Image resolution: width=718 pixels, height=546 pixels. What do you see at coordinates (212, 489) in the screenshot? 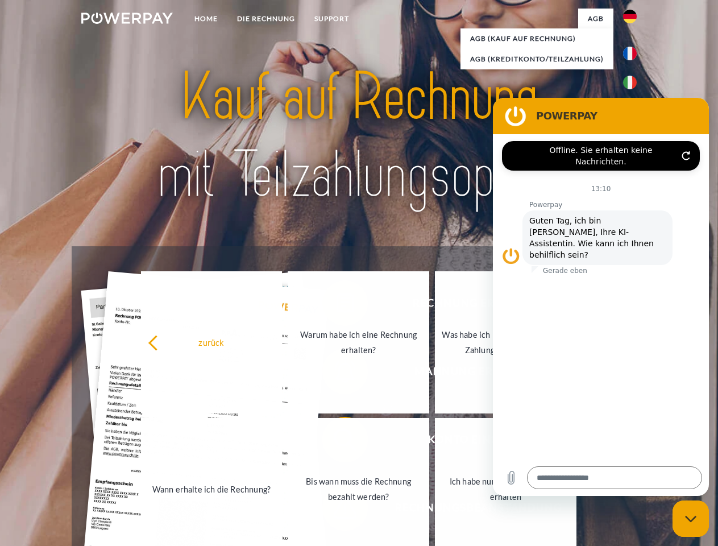
I see `div: Wann erhalte ich die Rechnung?` at bounding box center [212, 489].